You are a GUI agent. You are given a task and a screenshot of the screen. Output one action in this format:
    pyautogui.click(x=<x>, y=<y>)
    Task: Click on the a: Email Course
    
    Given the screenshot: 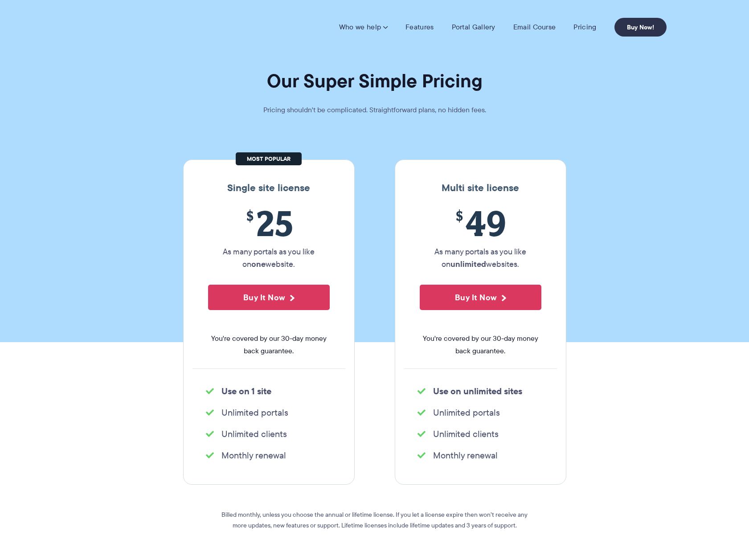 What is the action you would take?
    pyautogui.click(x=535, y=27)
    